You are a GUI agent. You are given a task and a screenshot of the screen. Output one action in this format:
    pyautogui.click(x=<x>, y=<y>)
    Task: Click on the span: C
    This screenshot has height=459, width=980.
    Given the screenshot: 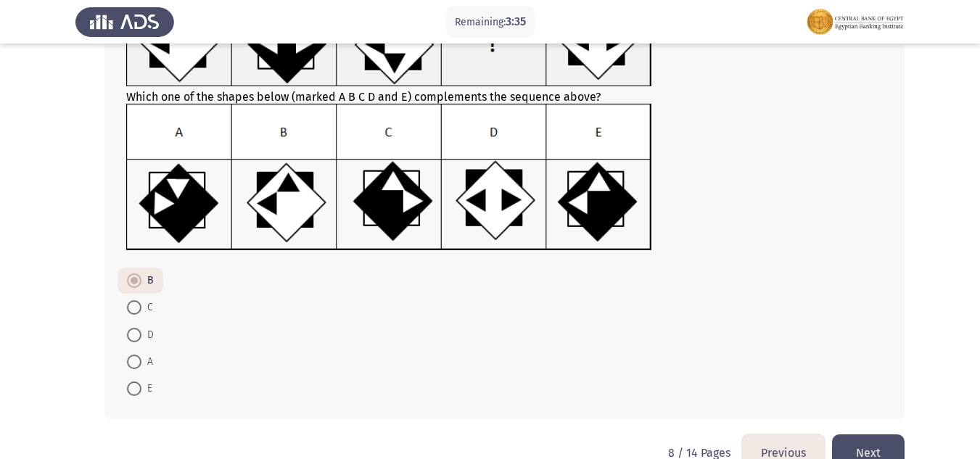 What is the action you would take?
    pyautogui.click(x=147, y=308)
    